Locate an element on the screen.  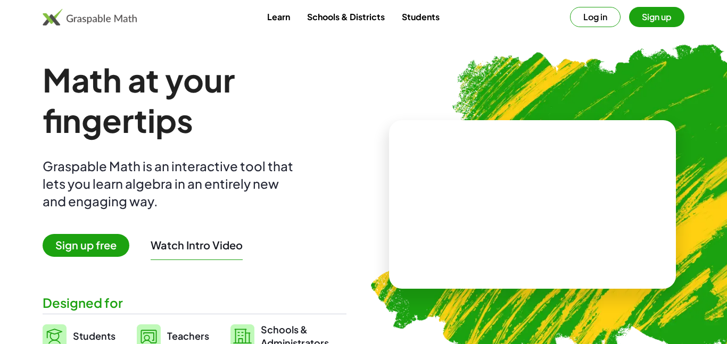
a: Students is located at coordinates (420, 16).